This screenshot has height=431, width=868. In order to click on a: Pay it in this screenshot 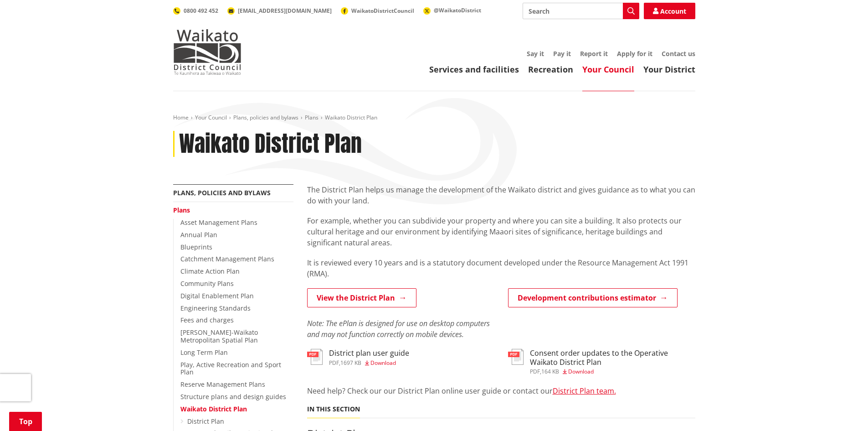, I will do `click(562, 53)`.